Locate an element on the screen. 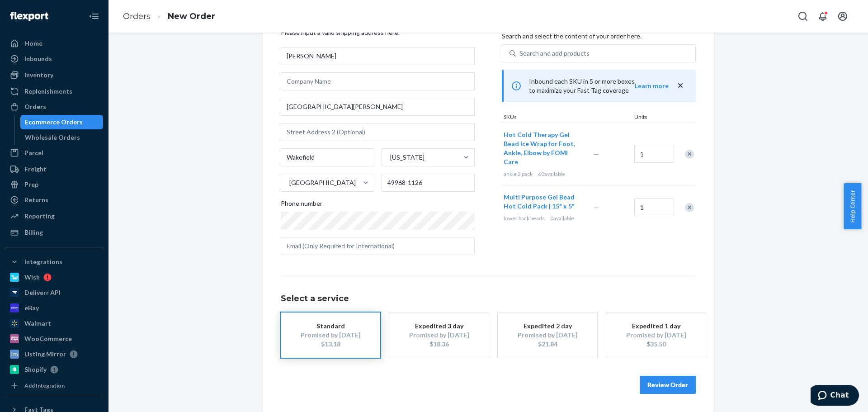 The width and height of the screenshot is (868, 412). a: Freight is located at coordinates (54, 169).